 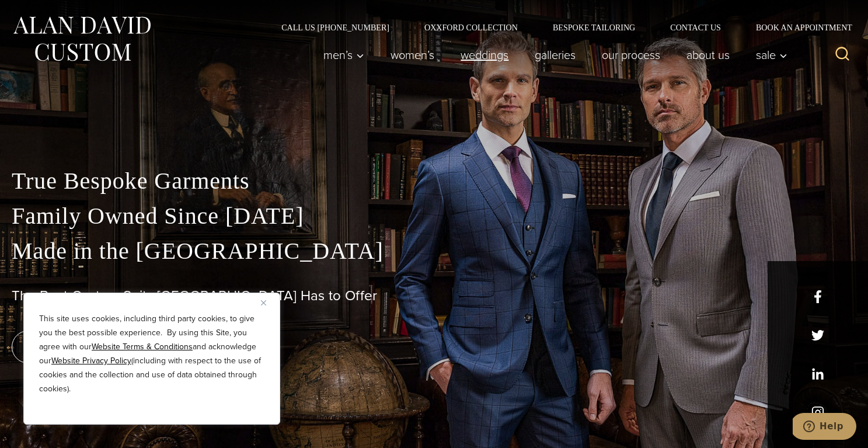 I want to click on button: Child menu of Men’s, so click(x=344, y=55).